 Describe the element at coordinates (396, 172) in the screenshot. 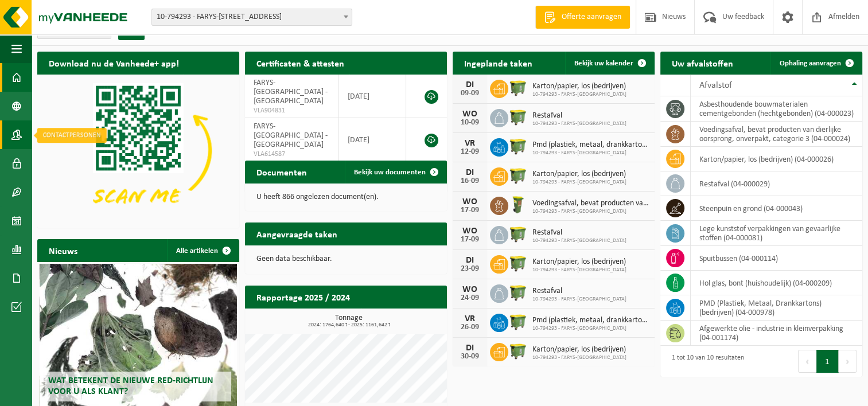

I see `a: Bekijk uw documenten` at that location.